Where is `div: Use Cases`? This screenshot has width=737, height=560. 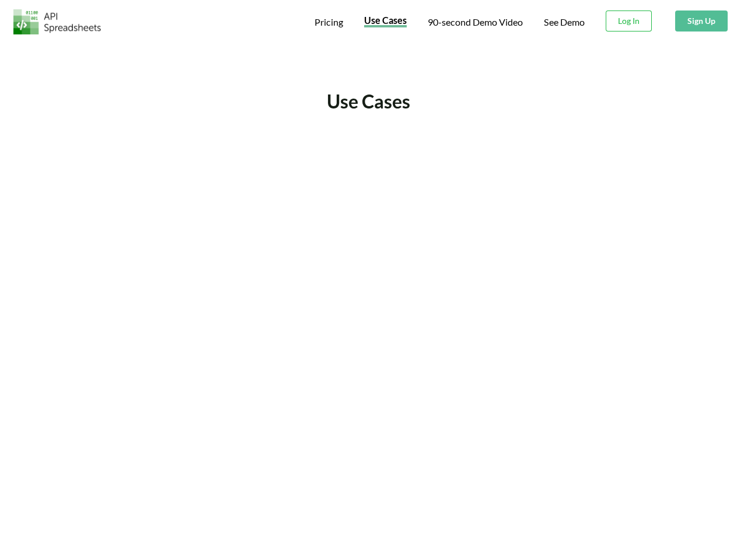
div: Use Cases is located at coordinates (368, 101).